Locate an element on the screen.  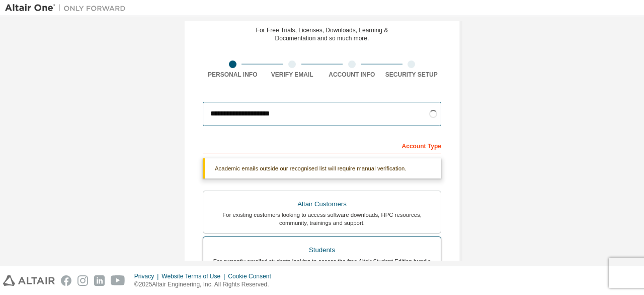
div: Privacy is located at coordinates (148, 276).